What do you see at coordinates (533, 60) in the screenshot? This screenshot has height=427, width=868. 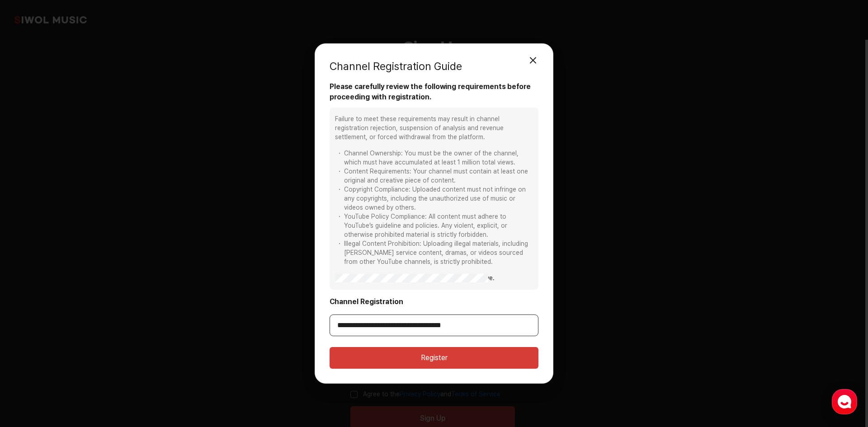 I see `button: 모달 닫기` at bounding box center [533, 60].